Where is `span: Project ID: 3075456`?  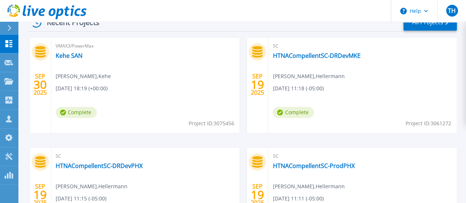 span: Project ID: 3075456 is located at coordinates (211, 123).